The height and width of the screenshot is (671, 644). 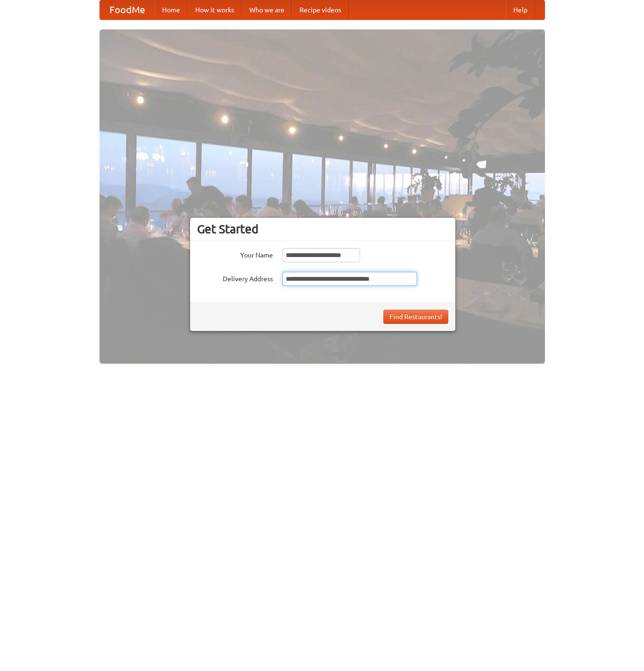 What do you see at coordinates (520, 10) in the screenshot?
I see `a: Help` at bounding box center [520, 10].